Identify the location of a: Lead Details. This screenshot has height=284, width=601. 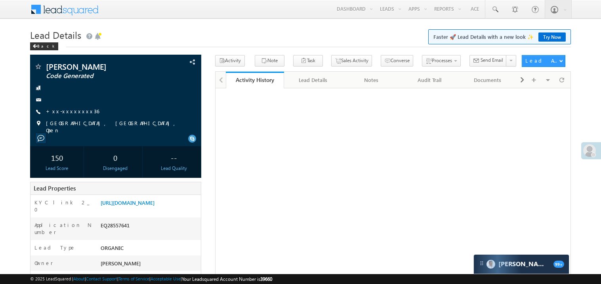
(313, 80).